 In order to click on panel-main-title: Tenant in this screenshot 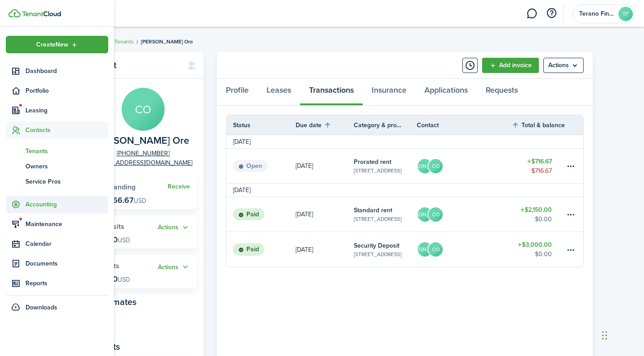, I will do `click(134, 65)`.